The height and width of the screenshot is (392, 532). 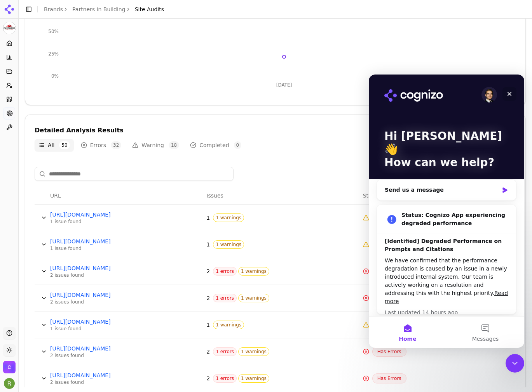 What do you see at coordinates (215, 196) in the screenshot?
I see `span: Issues` at bounding box center [215, 196].